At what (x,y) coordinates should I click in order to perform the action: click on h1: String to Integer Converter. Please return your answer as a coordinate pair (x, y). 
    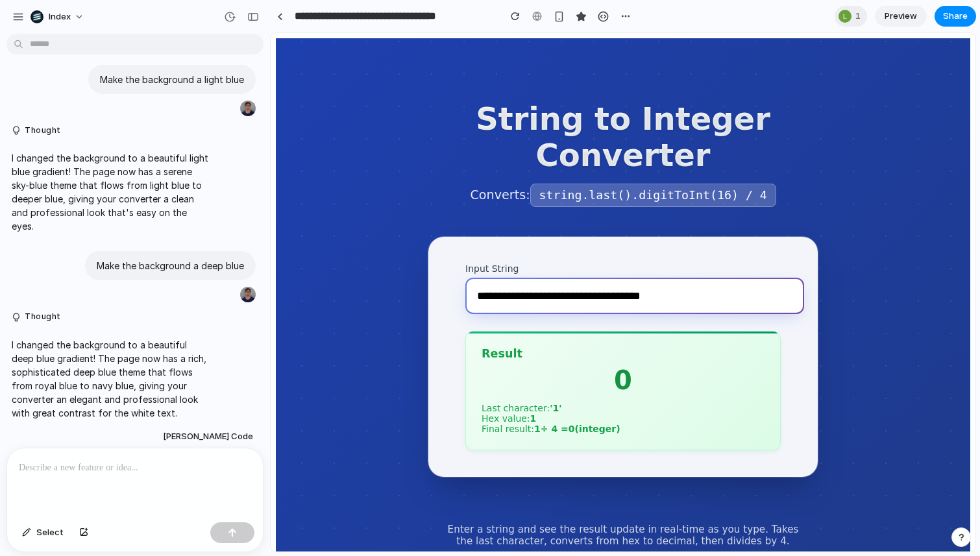
    Looking at the image, I should click on (352, 104).